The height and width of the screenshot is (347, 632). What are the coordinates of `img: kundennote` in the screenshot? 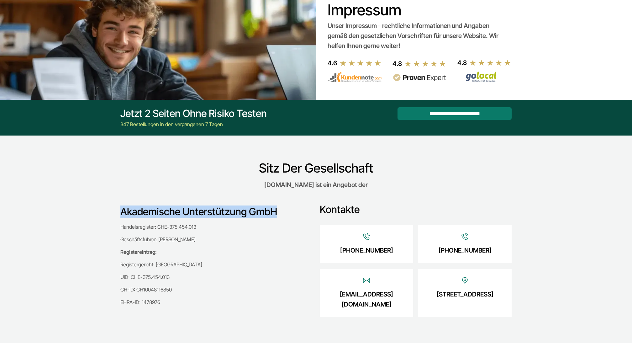 It's located at (355, 77).